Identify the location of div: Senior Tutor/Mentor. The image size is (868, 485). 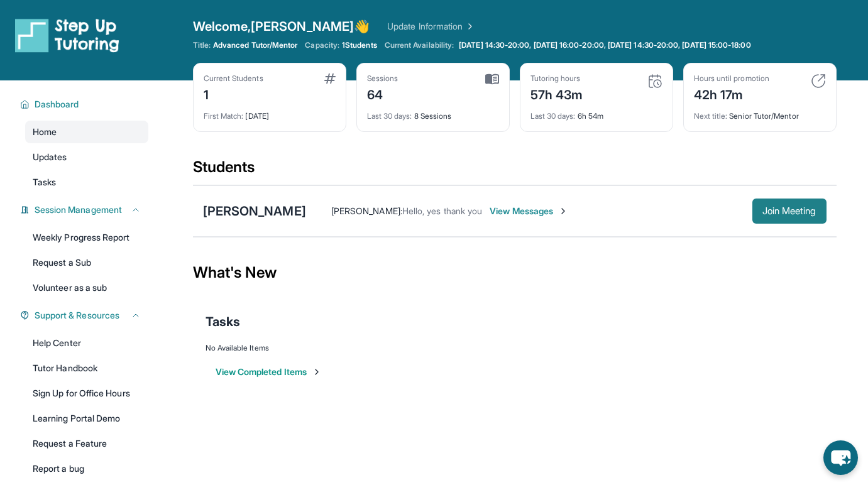
(760, 113).